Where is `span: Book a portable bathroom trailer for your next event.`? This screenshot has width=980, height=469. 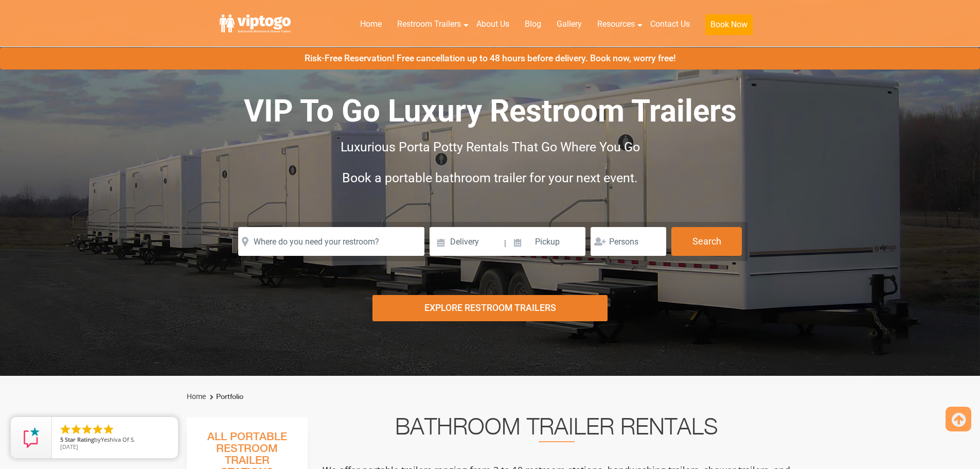
span: Book a portable bathroom trailer for your next event. is located at coordinates (489, 178).